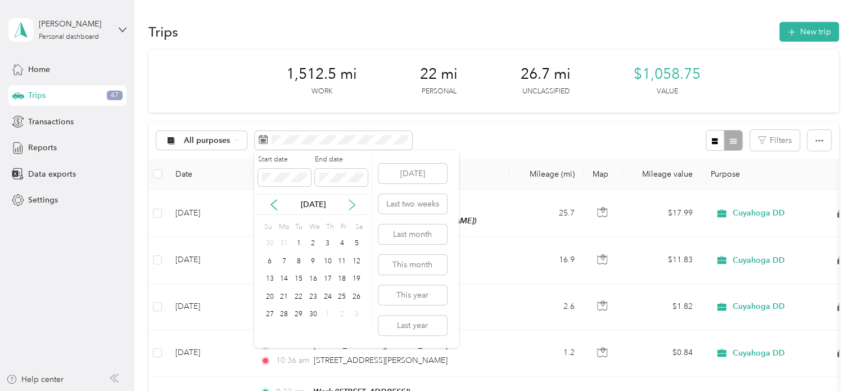 Image resolution: width=858 pixels, height=391 pixels. Describe the element at coordinates (283, 227) in the screenshot. I see `div: Mo` at that location.